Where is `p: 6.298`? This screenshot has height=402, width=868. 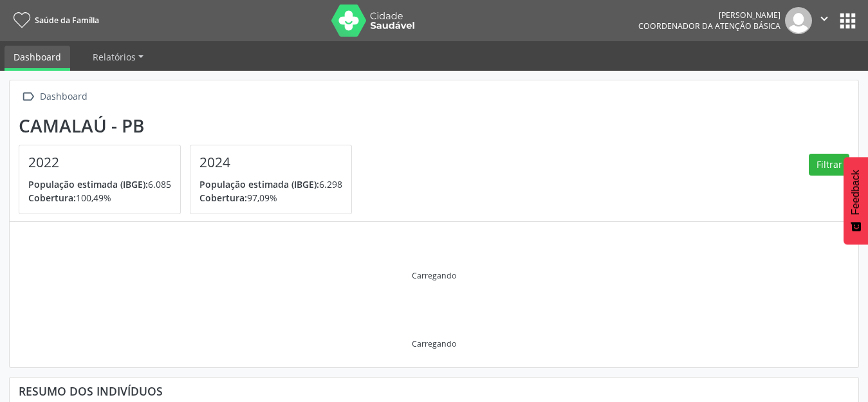
p: 6.298 is located at coordinates (271, 184).